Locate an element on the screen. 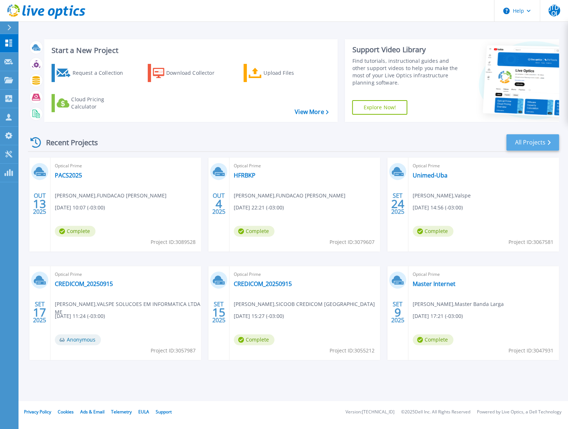 The image size is (568, 429). a: Master Internet is located at coordinates (434, 284).